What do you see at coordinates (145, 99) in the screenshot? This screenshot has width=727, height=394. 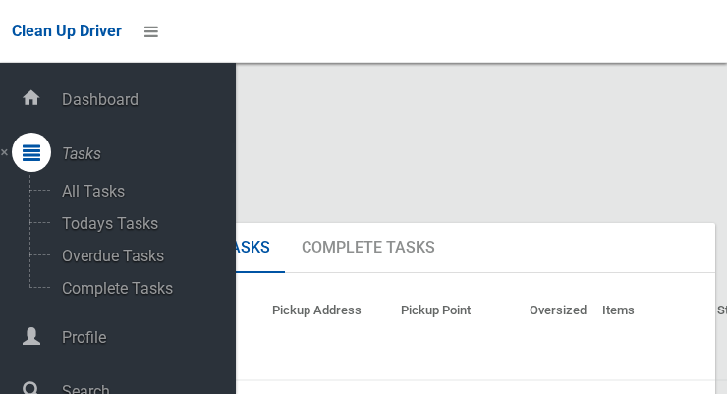 I see `span: Dashboard` at bounding box center [145, 99].